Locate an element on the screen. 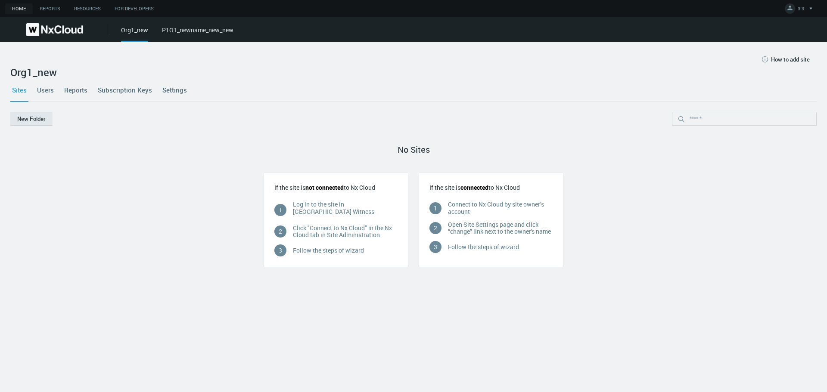 This screenshot has height=392, width=827. a: Resources is located at coordinates (87, 9).